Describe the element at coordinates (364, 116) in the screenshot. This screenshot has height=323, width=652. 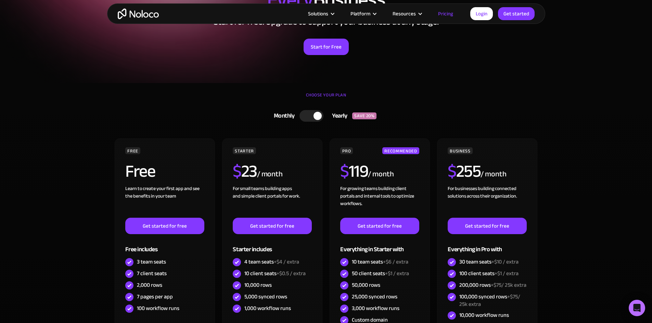
I see `div: SAVE 20%` at that location.